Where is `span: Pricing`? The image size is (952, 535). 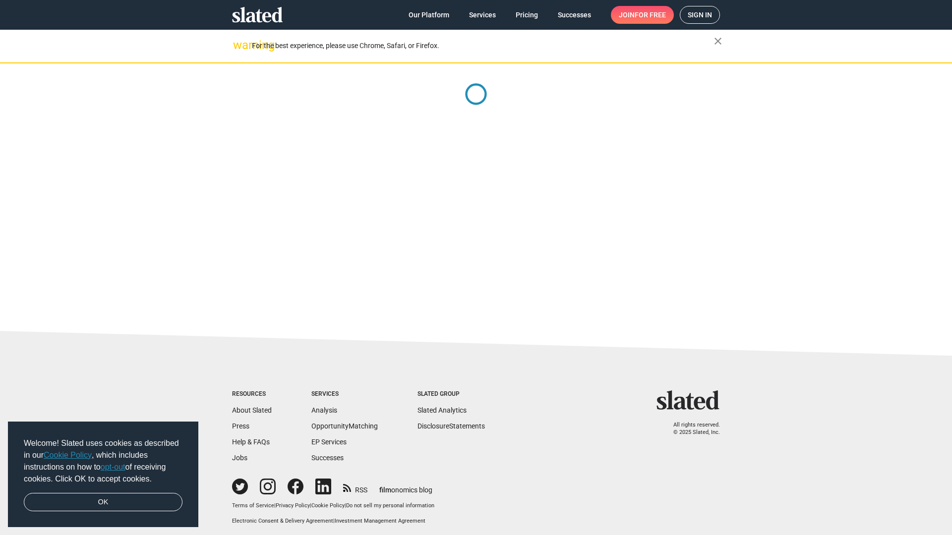 span: Pricing is located at coordinates (526, 15).